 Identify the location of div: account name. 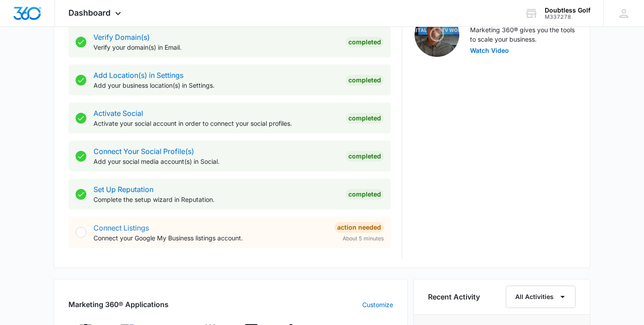
(568, 11).